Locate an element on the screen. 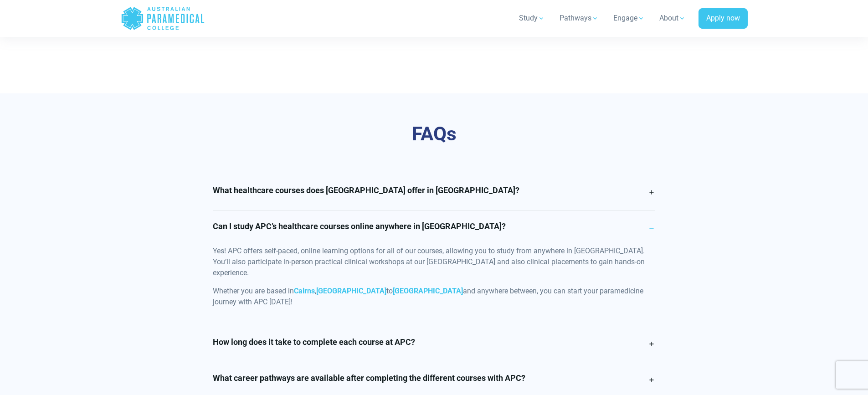  a: Australian Paramedical College is located at coordinates (163, 18).